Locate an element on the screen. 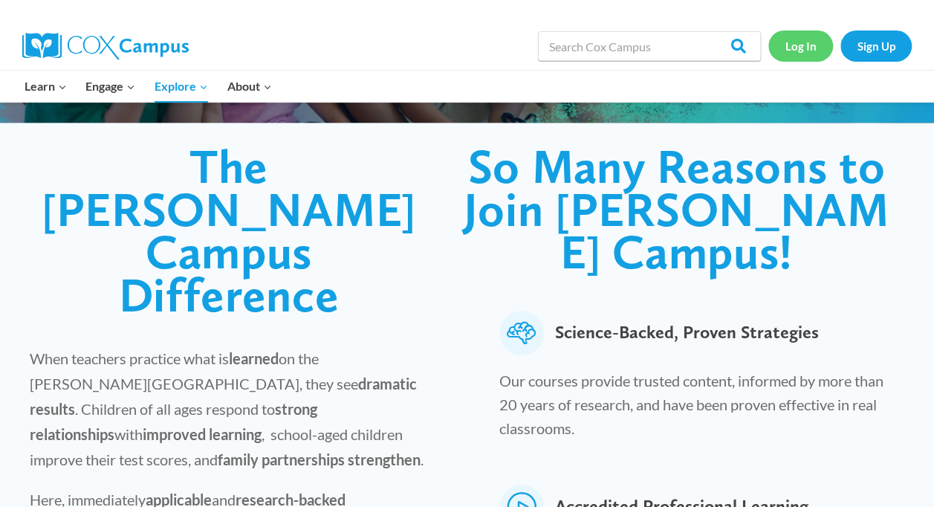 The width and height of the screenshot is (934, 507). p: Our courses provide trusted content, informed by more than 20 years of research, and have been pr... is located at coordinates (697, 408).